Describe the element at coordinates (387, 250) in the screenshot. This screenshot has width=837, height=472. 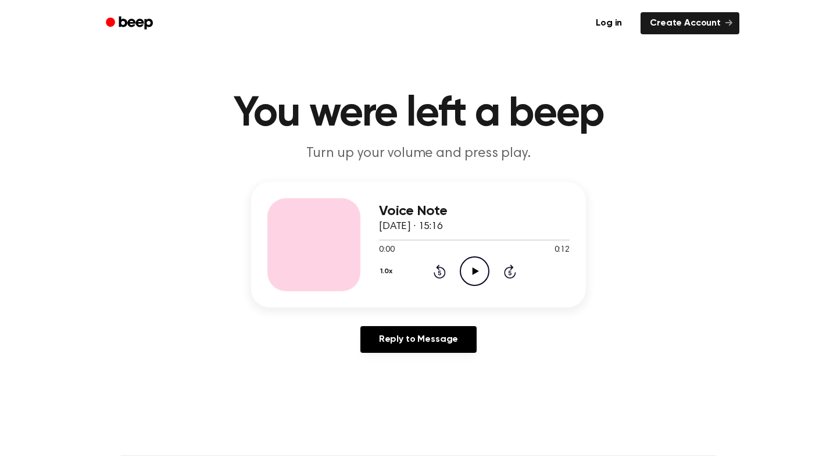
I see `span: 0:00` at that location.